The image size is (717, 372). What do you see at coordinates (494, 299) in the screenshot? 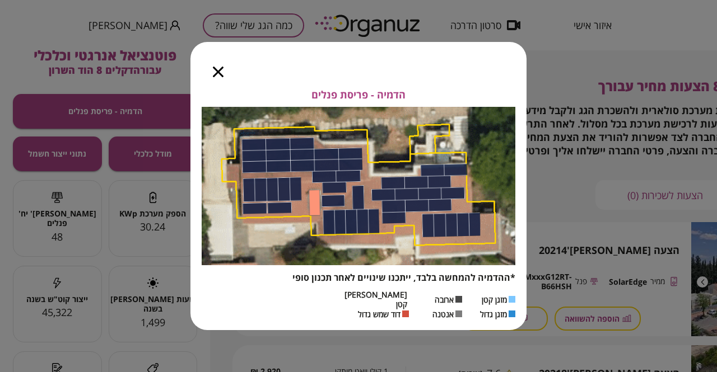
I see `span: מזגן קטן` at bounding box center [494, 299].